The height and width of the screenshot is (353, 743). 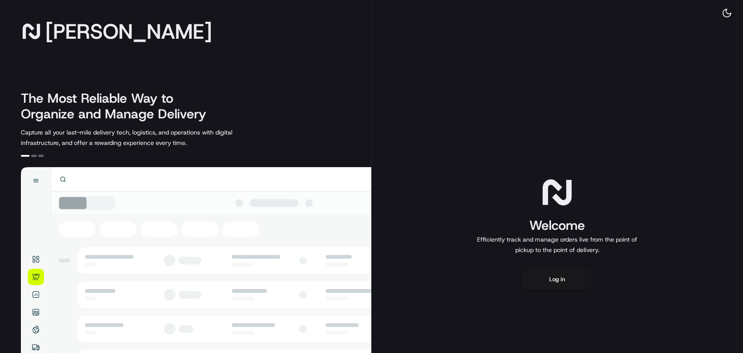 What do you see at coordinates (557, 244) in the screenshot?
I see `p: Efficiently track and manage orders live from the point of pickup to the point of delivery.` at bounding box center [557, 244].